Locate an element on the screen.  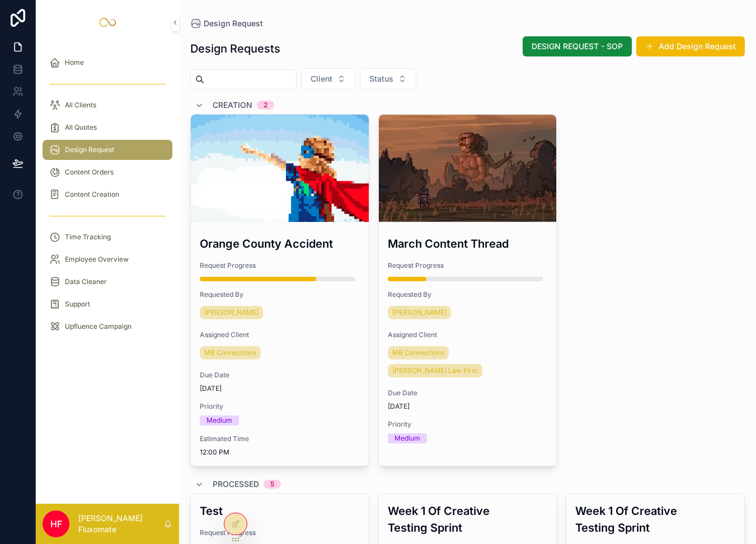
a: Content Creation is located at coordinates (107, 195).